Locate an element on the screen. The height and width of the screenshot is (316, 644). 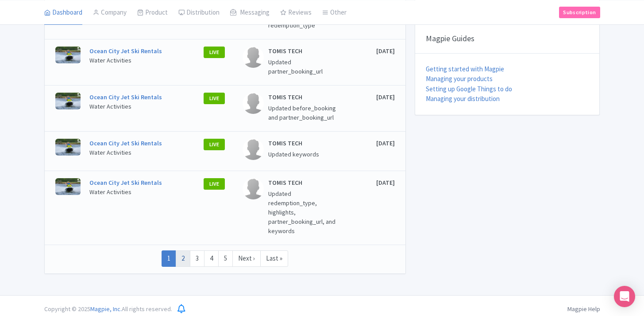
a: 1 is located at coordinates (169, 259).